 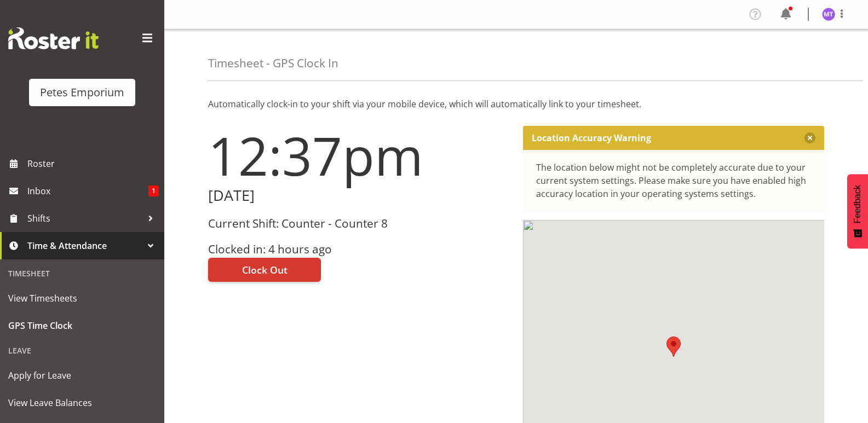 I want to click on h4: Timesheet - GPS Clock In, so click(x=273, y=63).